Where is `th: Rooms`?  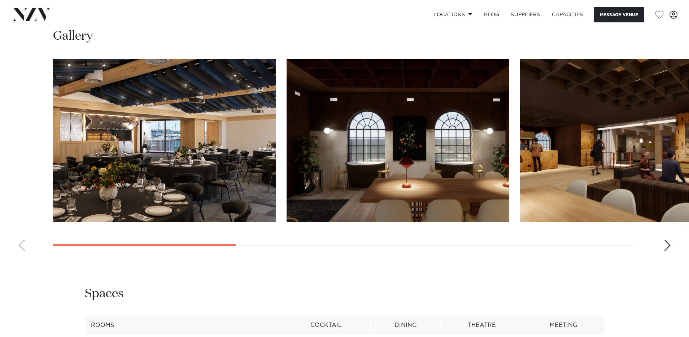 th: Rooms is located at coordinates (183, 325).